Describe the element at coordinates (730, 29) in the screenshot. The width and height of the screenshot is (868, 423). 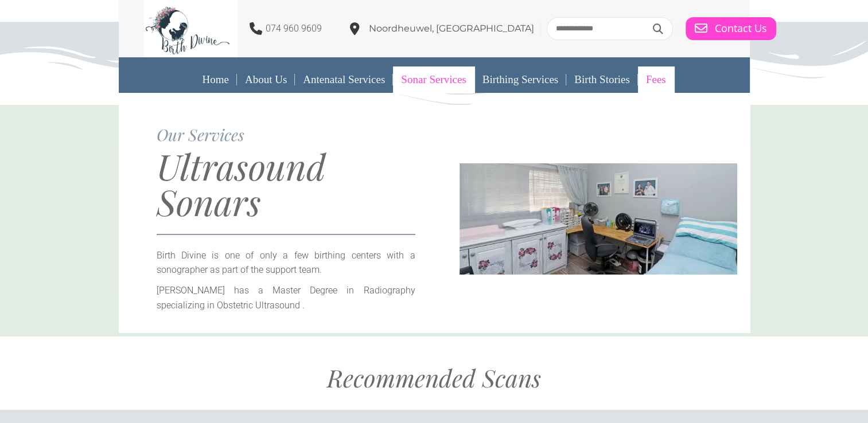
I see `a: Contact Us` at that location.